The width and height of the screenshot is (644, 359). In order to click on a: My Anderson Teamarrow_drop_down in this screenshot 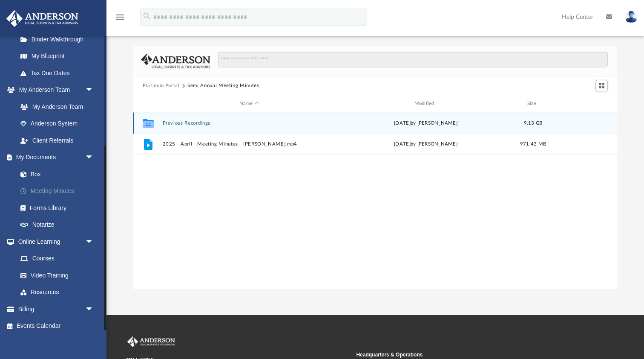, I will do `click(54, 90)`.